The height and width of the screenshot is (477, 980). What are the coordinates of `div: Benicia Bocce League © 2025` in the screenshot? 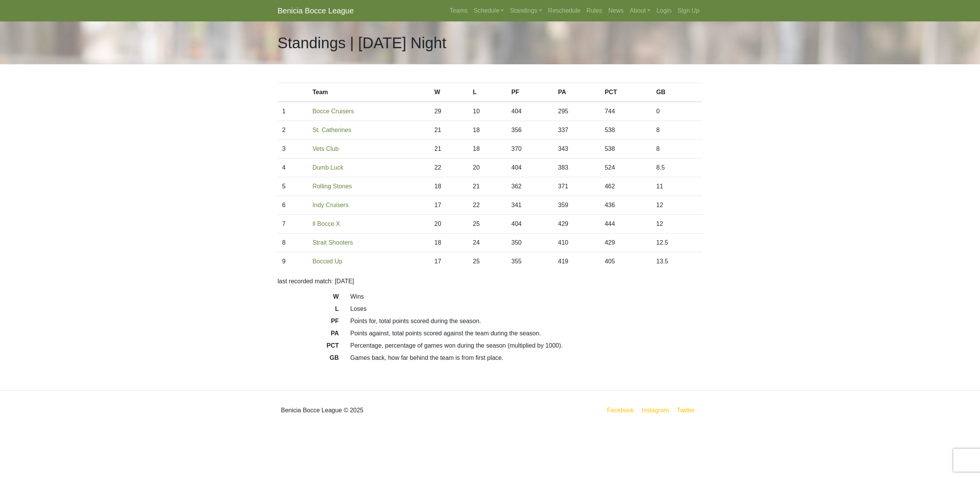 It's located at (381, 410).